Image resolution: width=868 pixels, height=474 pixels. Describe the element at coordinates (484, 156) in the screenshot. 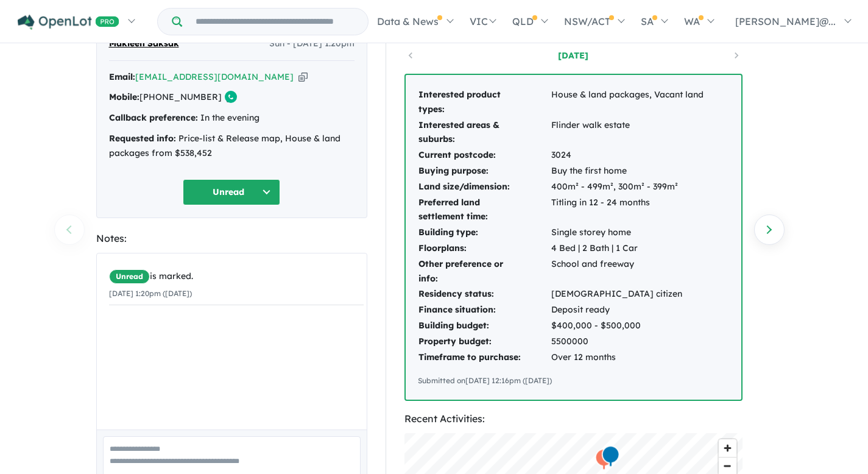

I see `td: Current postcode:` at that location.